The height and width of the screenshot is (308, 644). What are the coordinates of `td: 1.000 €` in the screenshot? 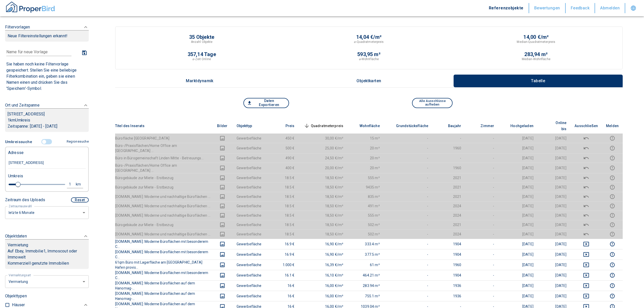 It's located at (282, 264).